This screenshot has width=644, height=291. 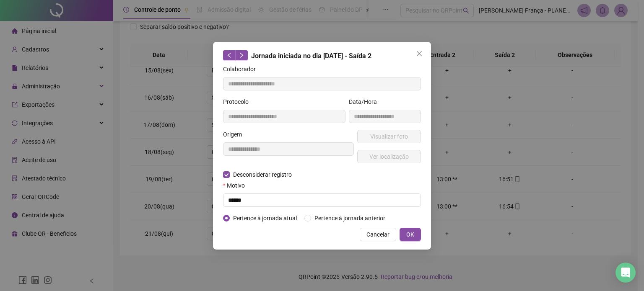 What do you see at coordinates (350, 218) in the screenshot?
I see `span: Pertence à jornada anterior` at bounding box center [350, 218].